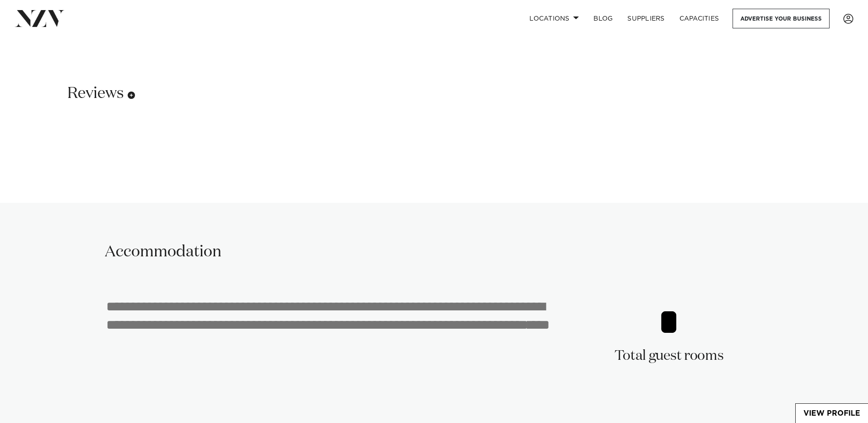 The image size is (868, 423). Describe the element at coordinates (700, 18) in the screenshot. I see `a: Capacities` at that location.